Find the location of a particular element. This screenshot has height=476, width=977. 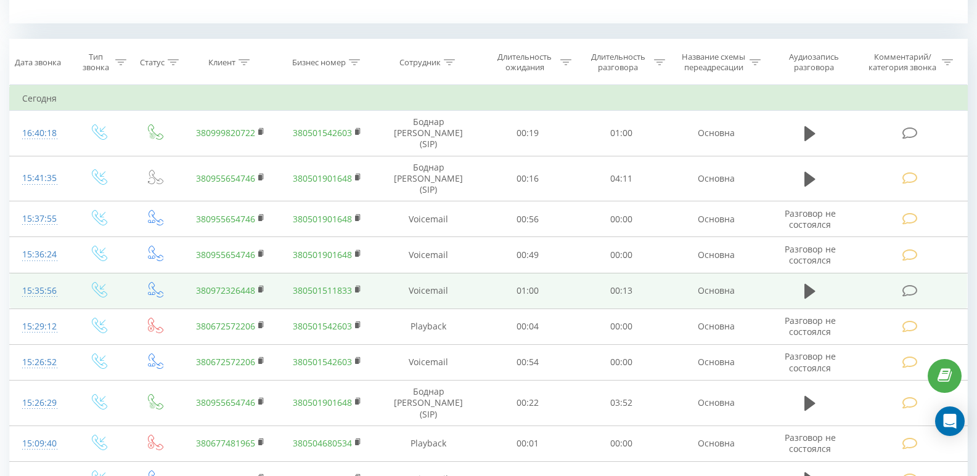

a: 380504680534 is located at coordinates (322, 443).